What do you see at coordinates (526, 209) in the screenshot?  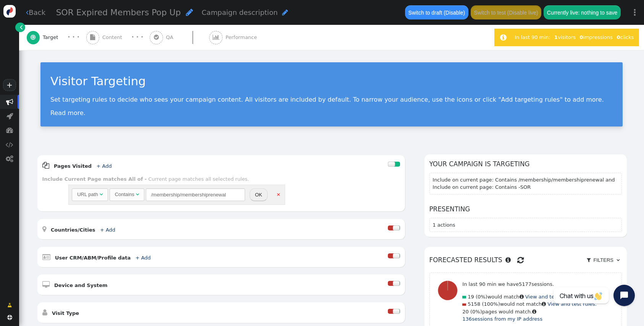 I see `h6: Presenting` at bounding box center [526, 209].